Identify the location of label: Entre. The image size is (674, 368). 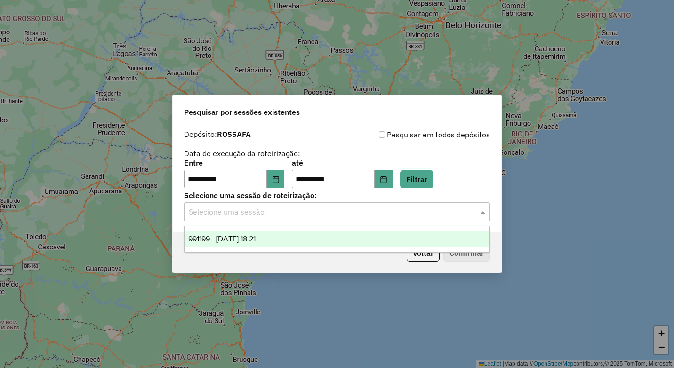
(234, 163).